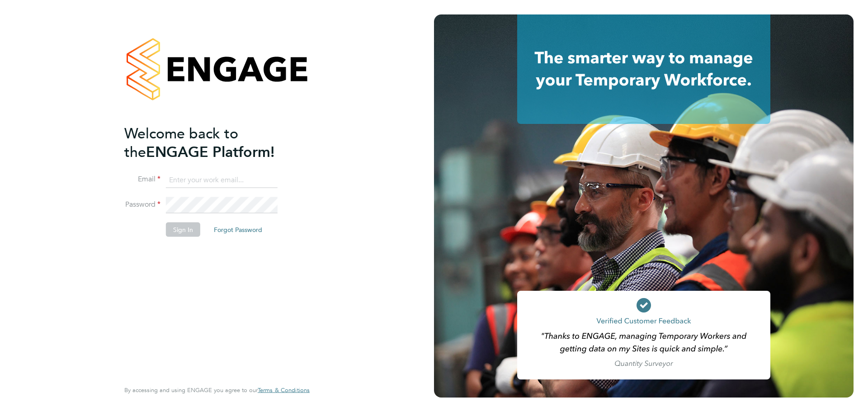 This screenshot has height=412, width=868. Describe the element at coordinates (222, 180) in the screenshot. I see `input: Enter your work email...` at that location.